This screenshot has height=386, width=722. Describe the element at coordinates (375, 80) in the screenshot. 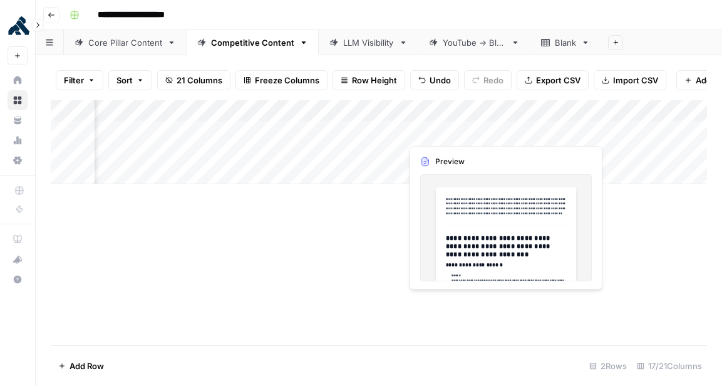

I see `span: Row Height` at that location.